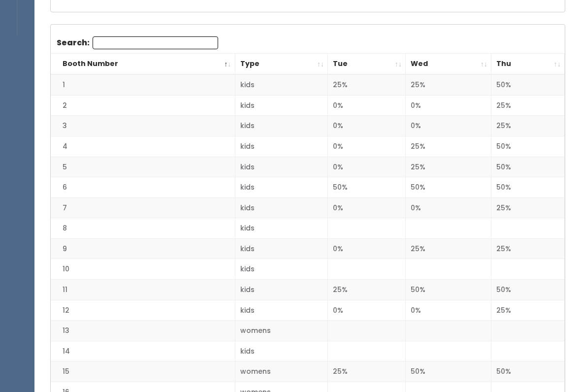 The width and height of the screenshot is (581, 392). I want to click on th: Thu: activate to sort column ascending, so click(528, 65).